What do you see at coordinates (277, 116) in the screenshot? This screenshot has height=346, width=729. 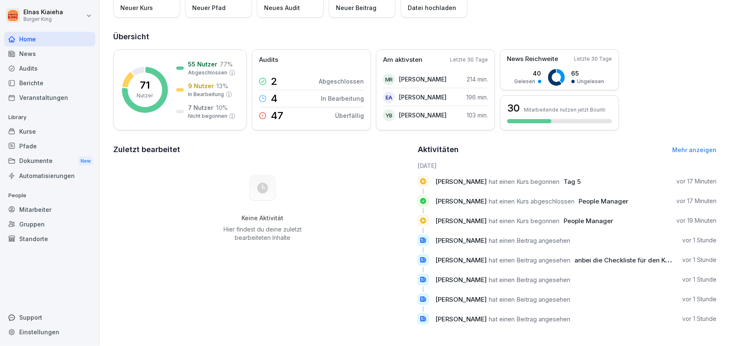 I see `p: 47` at bounding box center [277, 116].